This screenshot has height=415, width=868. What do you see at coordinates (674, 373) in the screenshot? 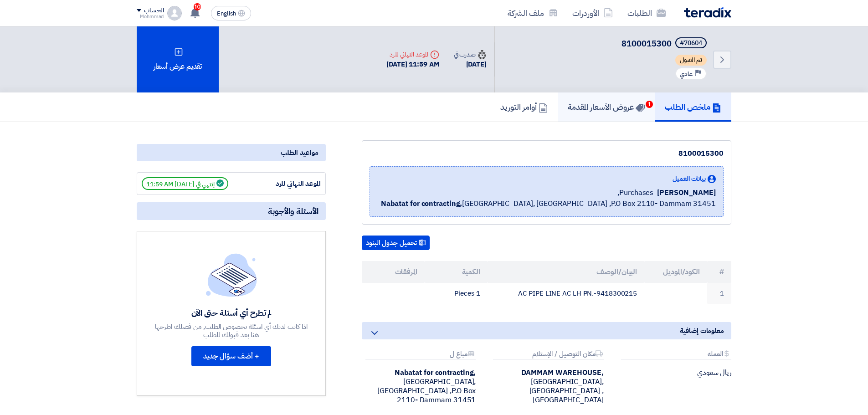
I see `div: ريال سعودي` at bounding box center [674, 373].